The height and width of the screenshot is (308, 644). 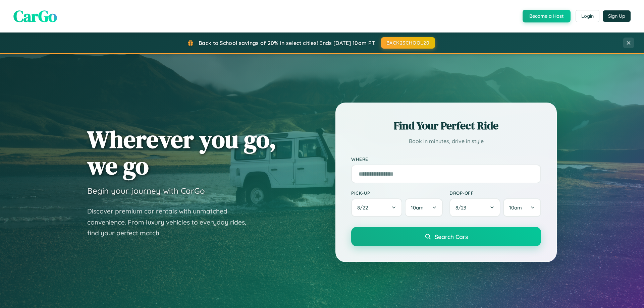 I want to click on h1: Wherever you go, we go, so click(x=182, y=153).